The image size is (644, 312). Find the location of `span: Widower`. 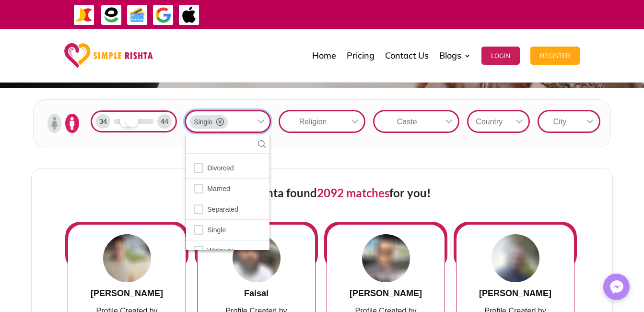

span: Widower is located at coordinates (220, 251).